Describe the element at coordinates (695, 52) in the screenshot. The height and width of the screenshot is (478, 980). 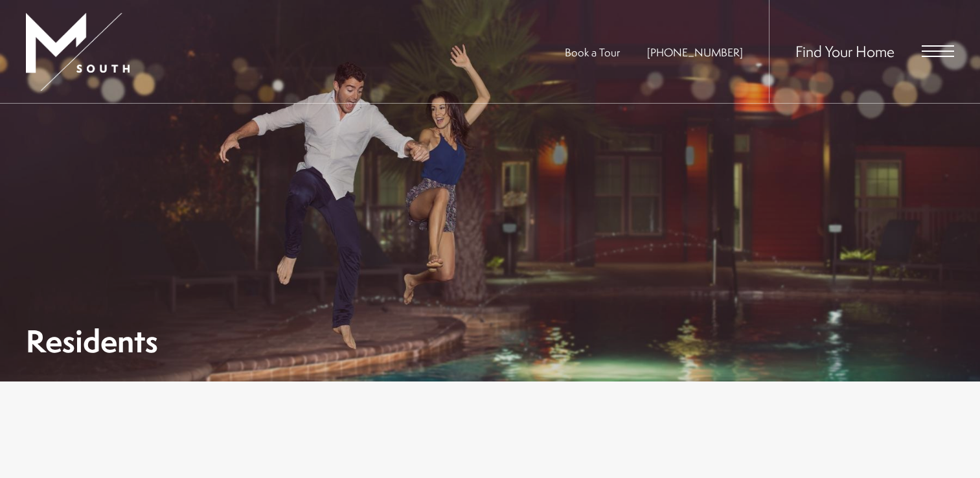
I see `a: Call Us at 813-570-8014` at that location.